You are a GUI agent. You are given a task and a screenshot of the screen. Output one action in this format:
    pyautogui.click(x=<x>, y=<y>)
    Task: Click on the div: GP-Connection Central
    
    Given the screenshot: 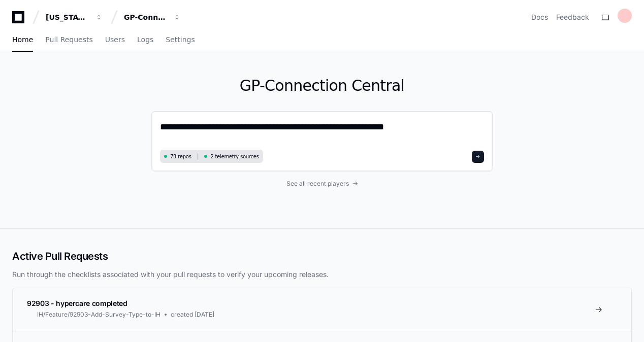 What is the action you would take?
    pyautogui.click(x=146, y=17)
    